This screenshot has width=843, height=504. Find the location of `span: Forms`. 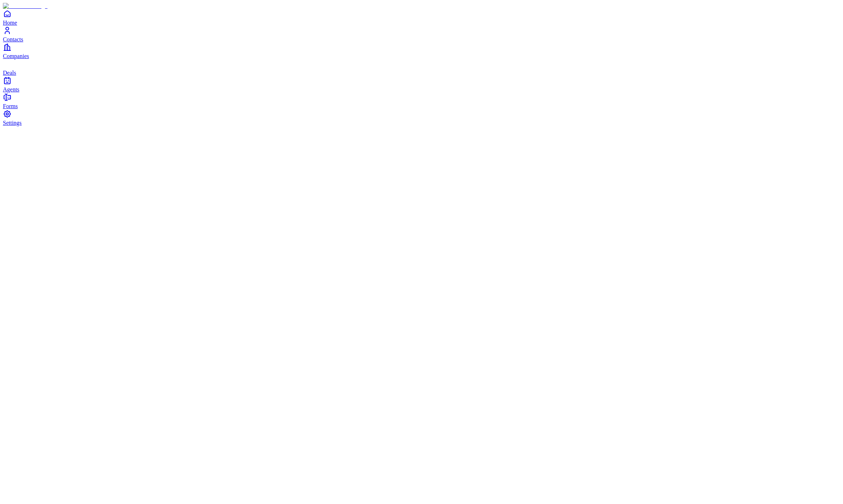

span: Forms is located at coordinates (10, 106).